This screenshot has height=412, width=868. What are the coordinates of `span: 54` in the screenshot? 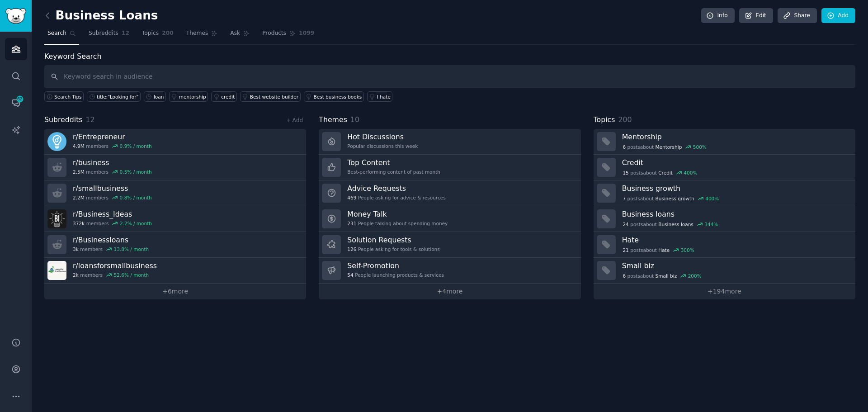 It's located at (350, 275).